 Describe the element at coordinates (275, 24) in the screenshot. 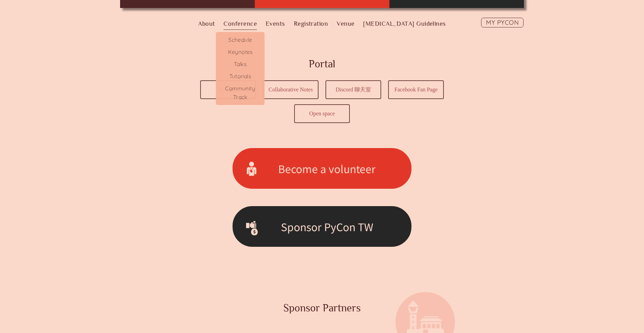

I see `label: Events` at that location.